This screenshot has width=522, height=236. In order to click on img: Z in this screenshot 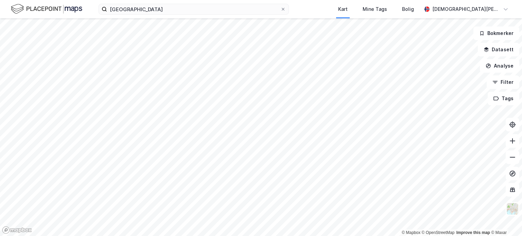, I will do `click(512, 209)`.